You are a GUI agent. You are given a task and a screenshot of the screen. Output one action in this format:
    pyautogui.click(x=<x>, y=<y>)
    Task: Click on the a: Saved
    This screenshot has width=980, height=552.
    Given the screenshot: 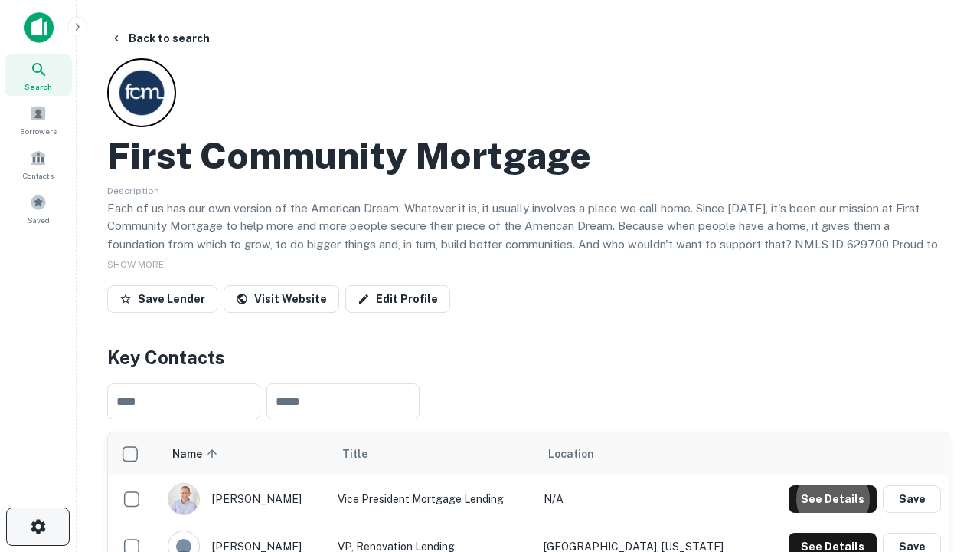 What is the action you would take?
    pyautogui.click(x=38, y=209)
    